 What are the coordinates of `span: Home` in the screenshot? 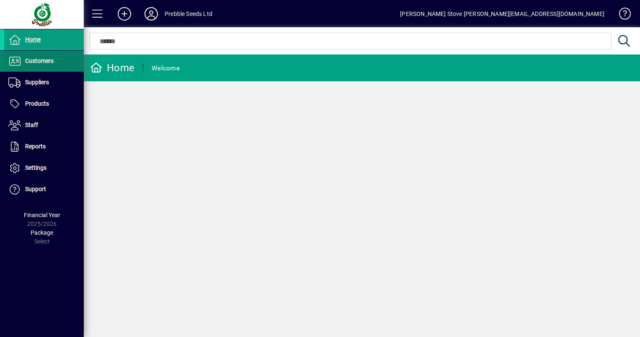 It's located at (33, 39).